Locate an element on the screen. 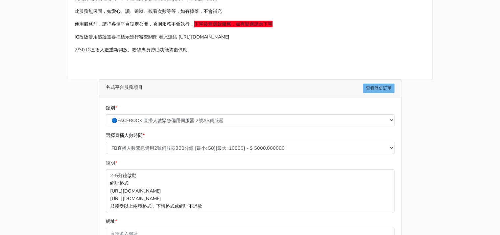  p: 此服務無保固，如愛心、讚、追蹤、觀看次數等等，如有掉落，不會補充 is located at coordinates (250, 11).